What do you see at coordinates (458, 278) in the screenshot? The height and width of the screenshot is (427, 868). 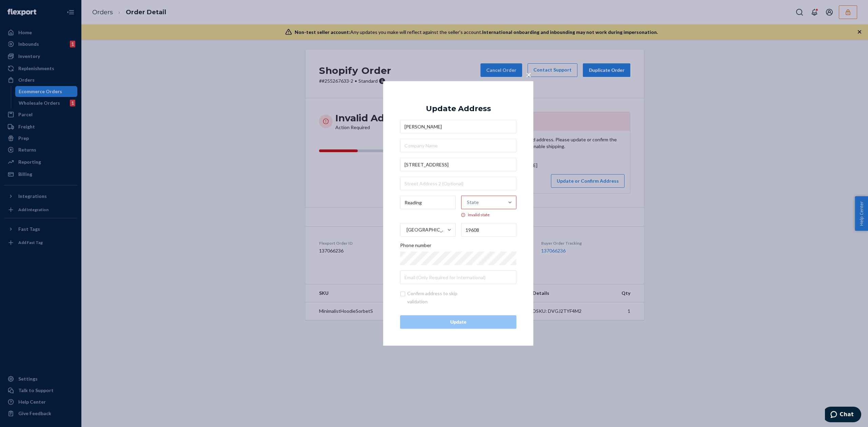 I see `input: Email (Only Required for International)` at bounding box center [458, 278].